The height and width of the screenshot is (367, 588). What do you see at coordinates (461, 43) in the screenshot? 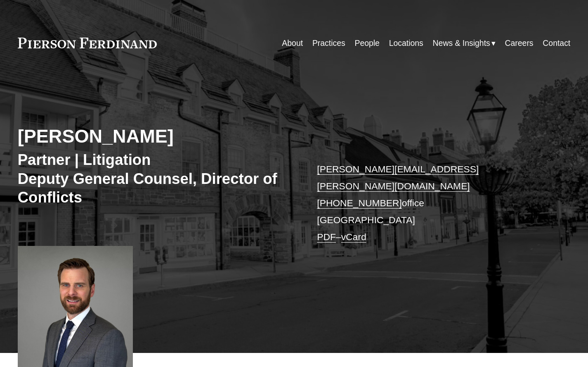
I see `span: News & Insights` at bounding box center [461, 43].